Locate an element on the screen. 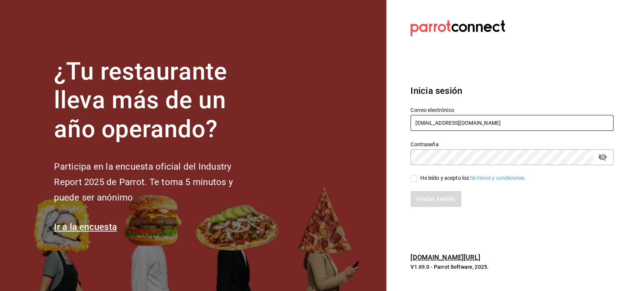 The height and width of the screenshot is (291, 644). h1: ¿Tu restaurante lleva más de un año operando? is located at coordinates (156, 101).